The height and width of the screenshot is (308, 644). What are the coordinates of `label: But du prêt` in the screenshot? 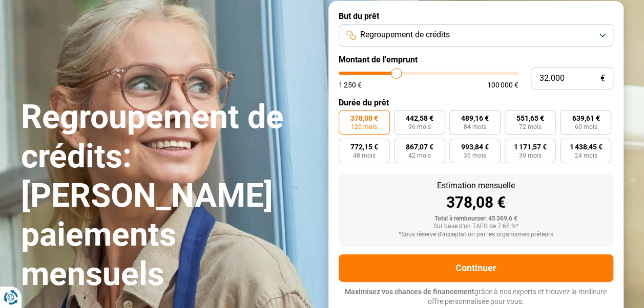 It's located at (476, 16).